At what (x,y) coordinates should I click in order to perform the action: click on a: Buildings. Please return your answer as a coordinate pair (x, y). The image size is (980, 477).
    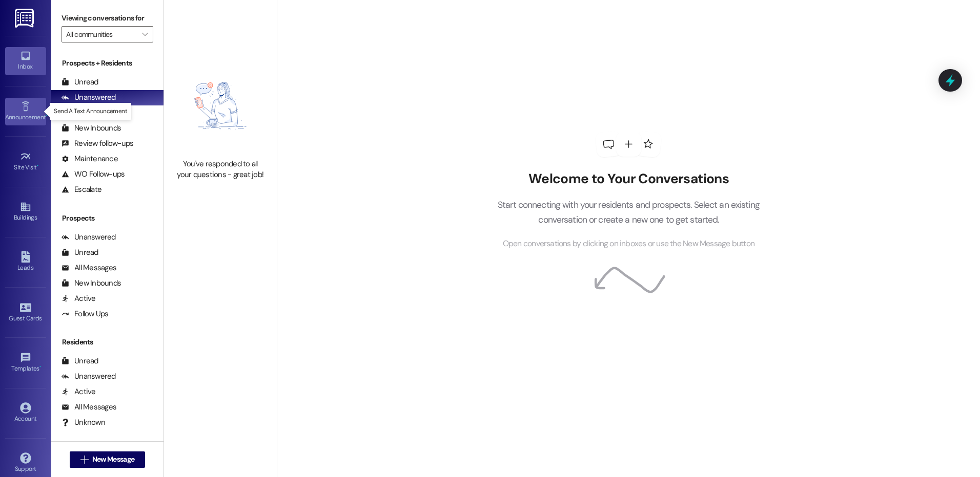
    Looking at the image, I should click on (26, 212).